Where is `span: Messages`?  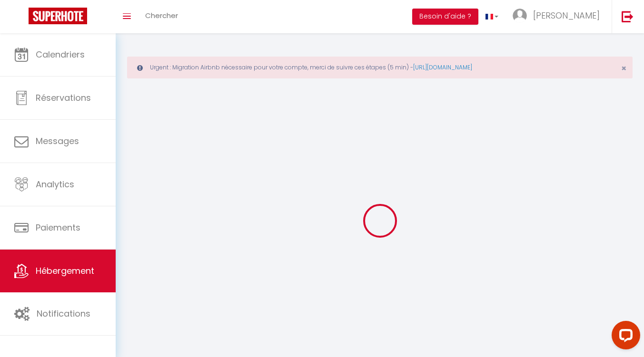 span: Messages is located at coordinates (57, 141).